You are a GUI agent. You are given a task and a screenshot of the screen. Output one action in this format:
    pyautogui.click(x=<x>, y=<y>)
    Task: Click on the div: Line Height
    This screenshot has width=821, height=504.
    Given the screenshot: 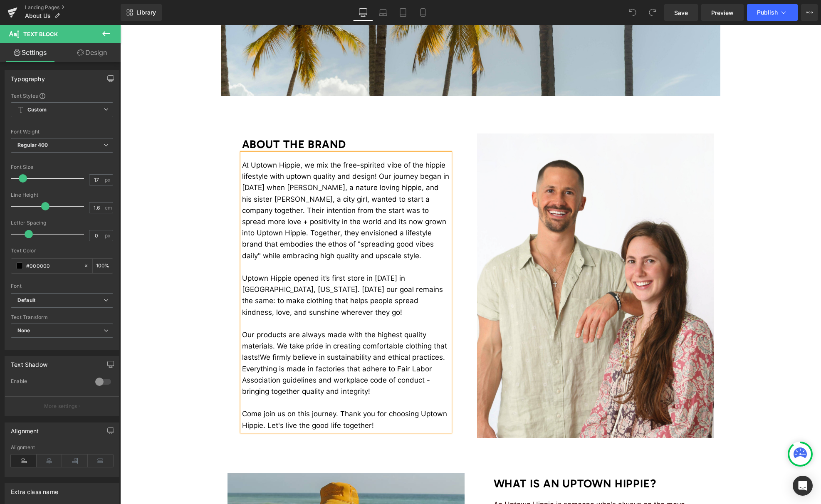 What is the action you would take?
    pyautogui.click(x=62, y=195)
    